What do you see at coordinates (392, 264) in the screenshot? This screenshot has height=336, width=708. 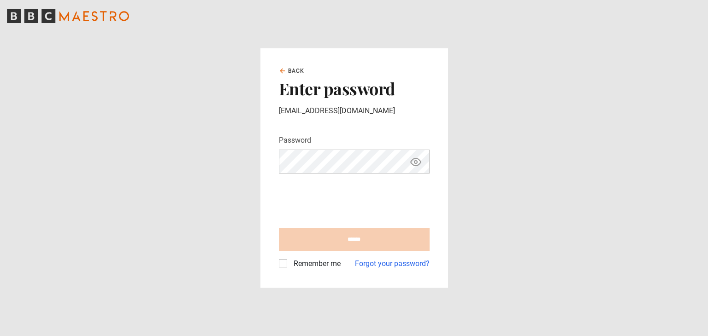 I see `a: Forgot your password?` at bounding box center [392, 264].